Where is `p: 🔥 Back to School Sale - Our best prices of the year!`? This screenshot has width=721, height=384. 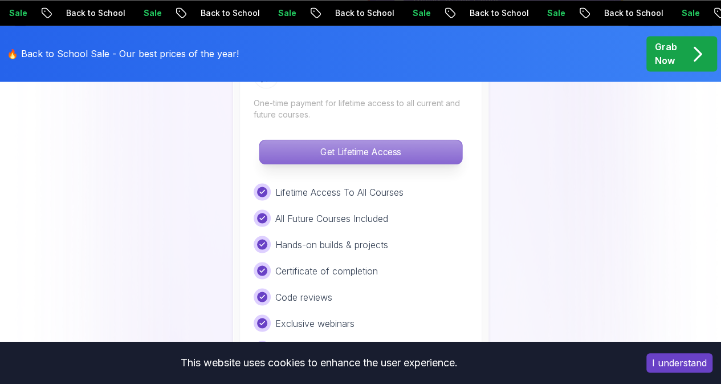 p: 🔥 Back to School Sale - Our best prices of the year! is located at coordinates (123, 54).